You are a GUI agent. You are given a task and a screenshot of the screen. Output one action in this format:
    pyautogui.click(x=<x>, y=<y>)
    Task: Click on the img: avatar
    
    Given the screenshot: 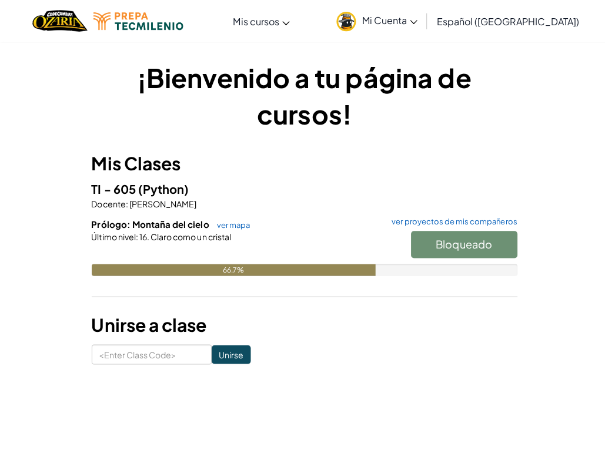 What is the action you would take?
    pyautogui.click(x=344, y=21)
    